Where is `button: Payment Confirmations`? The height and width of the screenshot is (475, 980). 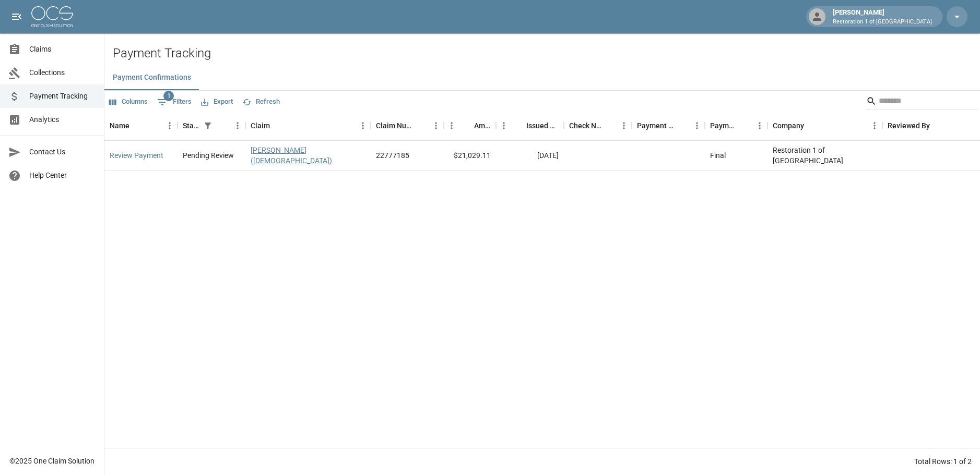 button: Payment Confirmations is located at coordinates (152, 77).